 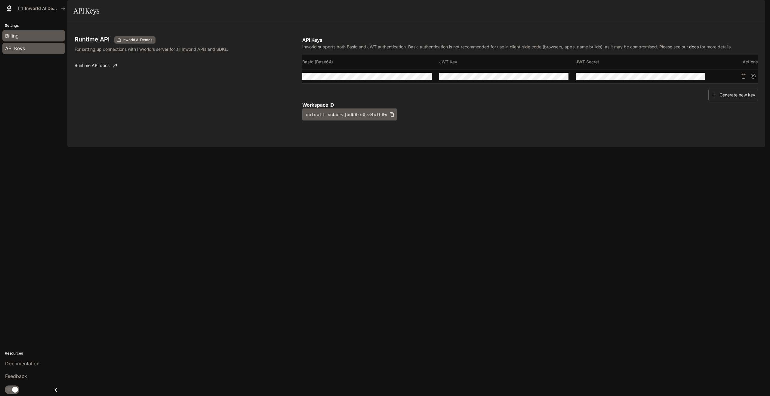 I want to click on th: Actions, so click(x=735, y=62).